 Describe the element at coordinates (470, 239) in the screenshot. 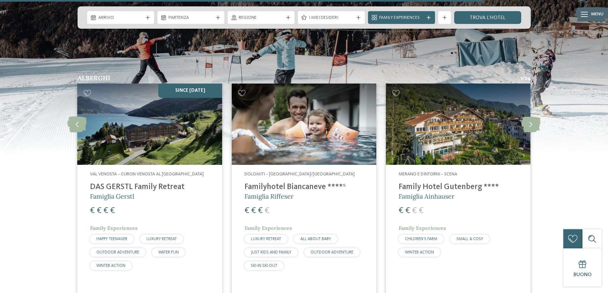

I see `span: SMALL & COSY` at that location.